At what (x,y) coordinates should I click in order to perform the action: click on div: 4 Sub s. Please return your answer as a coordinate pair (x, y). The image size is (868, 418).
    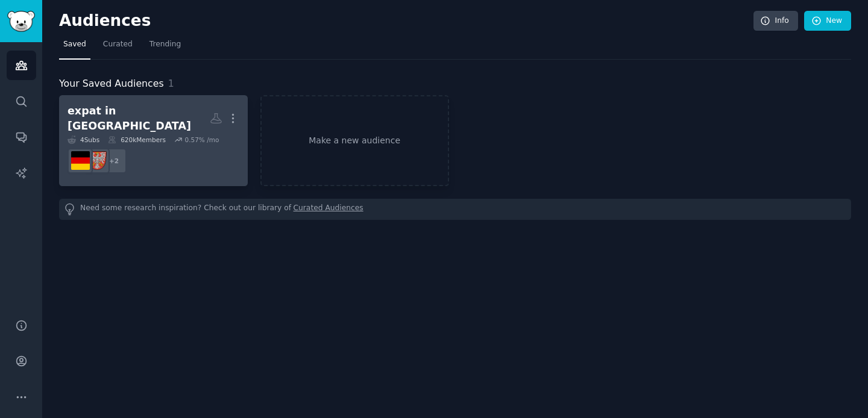
    Looking at the image, I should click on (83, 140).